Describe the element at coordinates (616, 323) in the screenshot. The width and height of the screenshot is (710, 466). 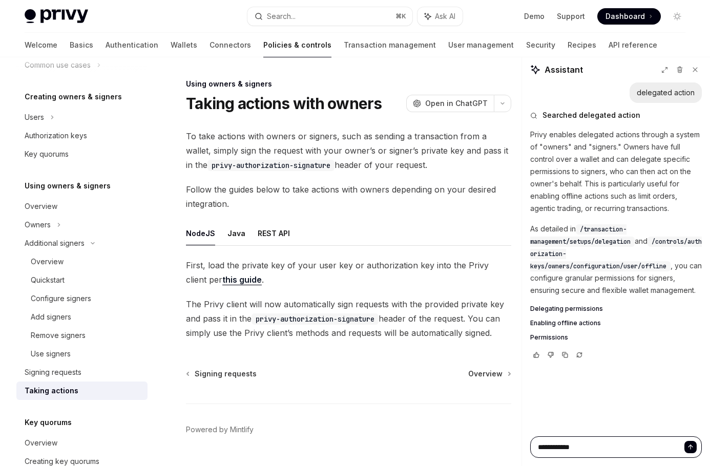
I see `a: Enabling offline actions` at that location.